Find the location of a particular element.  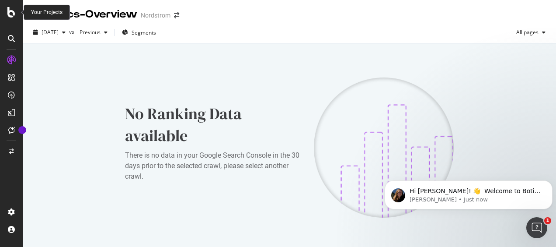

span: 2025 Sep. 26th is located at coordinates (50, 32).